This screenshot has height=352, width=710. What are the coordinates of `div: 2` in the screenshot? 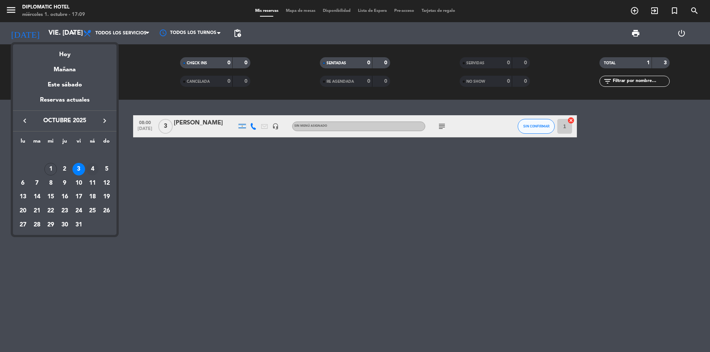 It's located at (65, 169).